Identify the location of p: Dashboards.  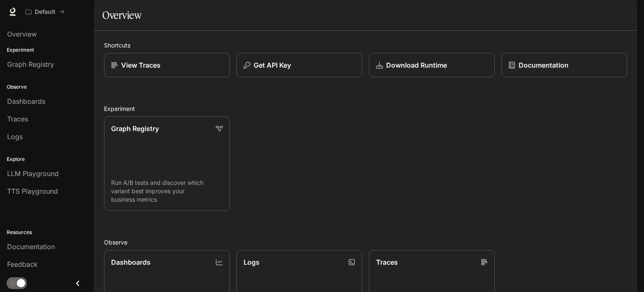
(131, 262).